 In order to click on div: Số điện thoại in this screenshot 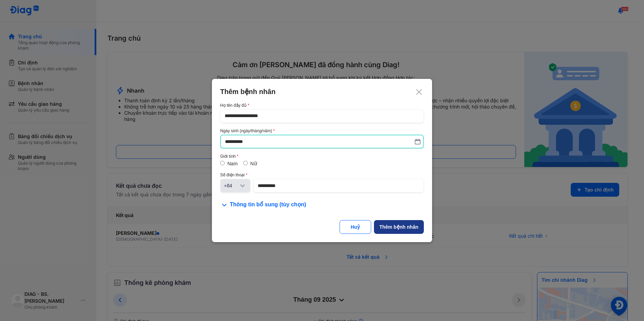, I will do `click(322, 175)`.